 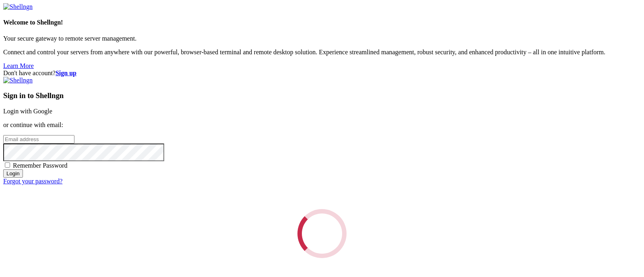 What do you see at coordinates (66, 73) in the screenshot?
I see `a: Sign up` at bounding box center [66, 73].